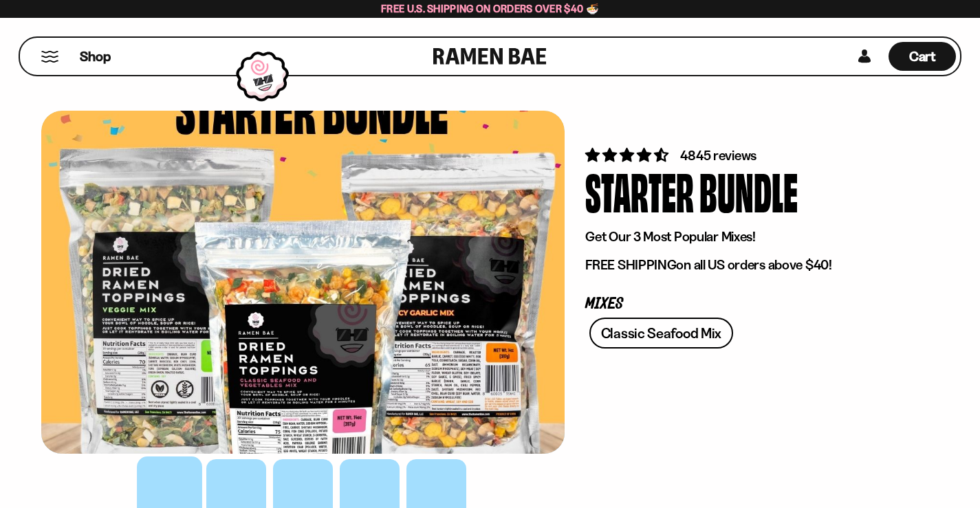  What do you see at coordinates (748, 191) in the screenshot?
I see `div: Bundle` at bounding box center [748, 191].